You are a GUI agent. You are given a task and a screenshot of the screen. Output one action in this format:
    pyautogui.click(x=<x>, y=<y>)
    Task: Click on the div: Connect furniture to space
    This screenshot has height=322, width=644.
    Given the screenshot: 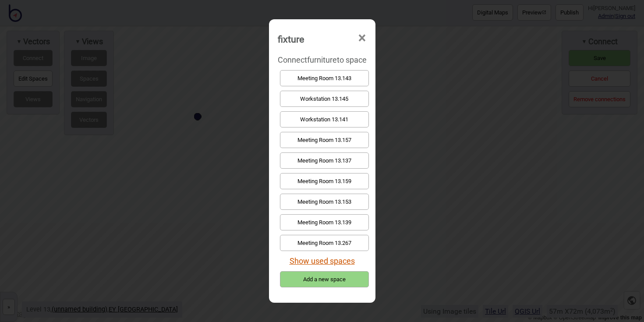 What is the action you would take?
    pyautogui.click(x=322, y=60)
    